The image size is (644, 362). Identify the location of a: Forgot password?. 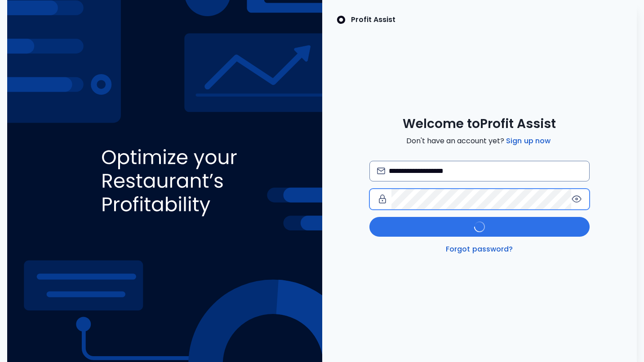
(480, 249).